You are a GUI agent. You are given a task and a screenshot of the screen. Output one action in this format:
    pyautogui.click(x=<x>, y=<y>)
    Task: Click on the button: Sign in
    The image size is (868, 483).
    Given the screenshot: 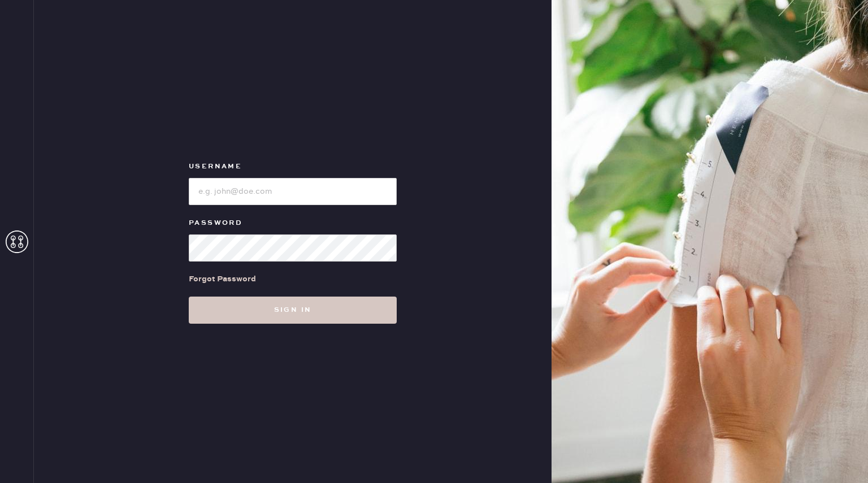 What is the action you would take?
    pyautogui.click(x=293, y=310)
    